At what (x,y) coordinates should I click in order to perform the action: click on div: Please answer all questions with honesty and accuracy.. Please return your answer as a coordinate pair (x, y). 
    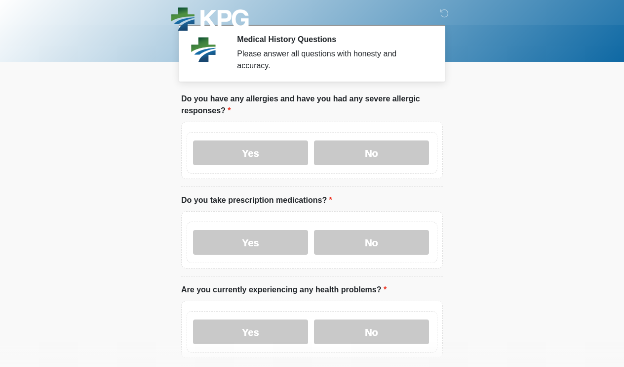
    Looking at the image, I should click on (332, 60).